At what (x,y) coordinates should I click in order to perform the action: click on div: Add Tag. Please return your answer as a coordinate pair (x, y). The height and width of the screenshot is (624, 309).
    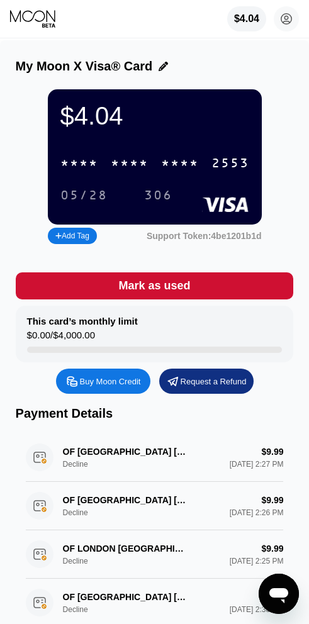
    Looking at the image, I should click on (72, 236).